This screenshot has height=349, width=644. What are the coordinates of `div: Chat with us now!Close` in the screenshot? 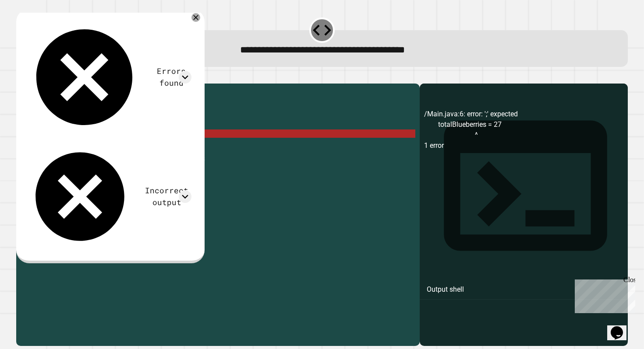 It's located at (32, 30).